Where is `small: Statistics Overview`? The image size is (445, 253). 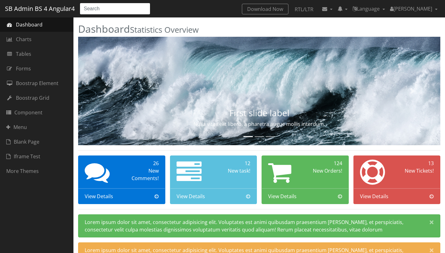
small: Statistics Overview is located at coordinates (164, 30).